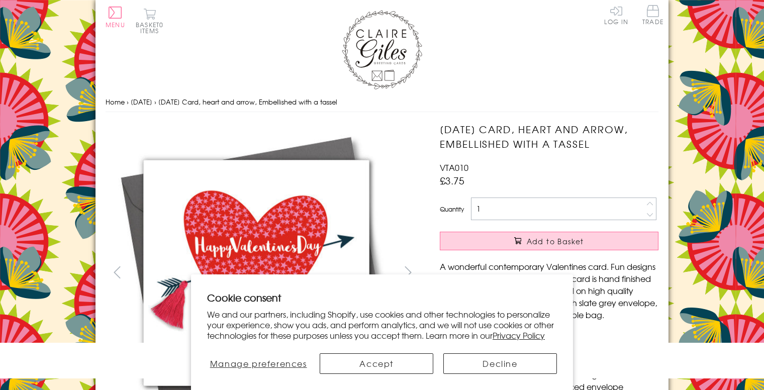  I want to click on button: Decline, so click(500, 363).